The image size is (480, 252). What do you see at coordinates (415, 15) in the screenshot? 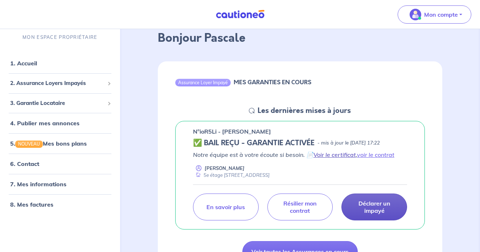
I see `img: illu_account_valid_menu.svg` at bounding box center [415, 15].